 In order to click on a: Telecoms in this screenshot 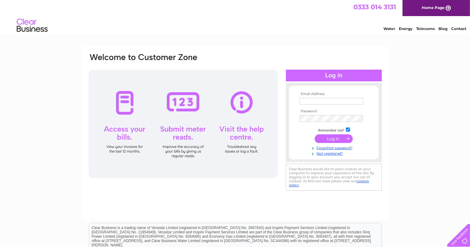, I will do `click(425, 28)`.